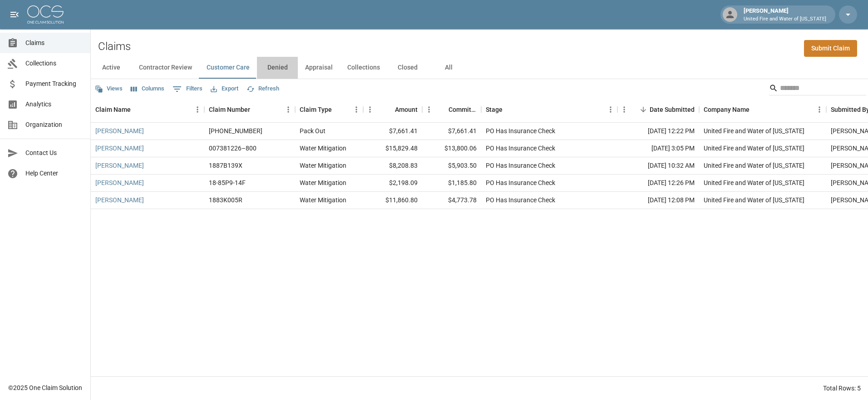  What do you see at coordinates (54, 173) in the screenshot?
I see `span: Help Center` at bounding box center [54, 173].